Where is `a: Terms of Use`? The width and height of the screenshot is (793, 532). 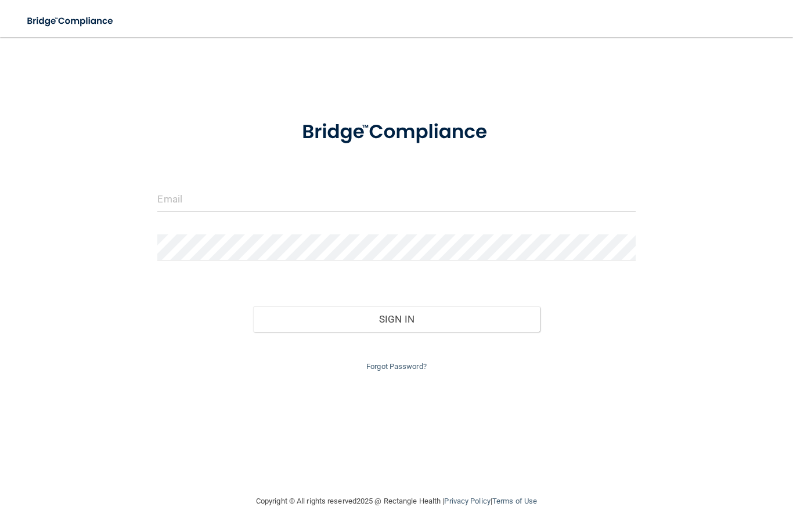 a: Terms of Use is located at coordinates (514, 501).